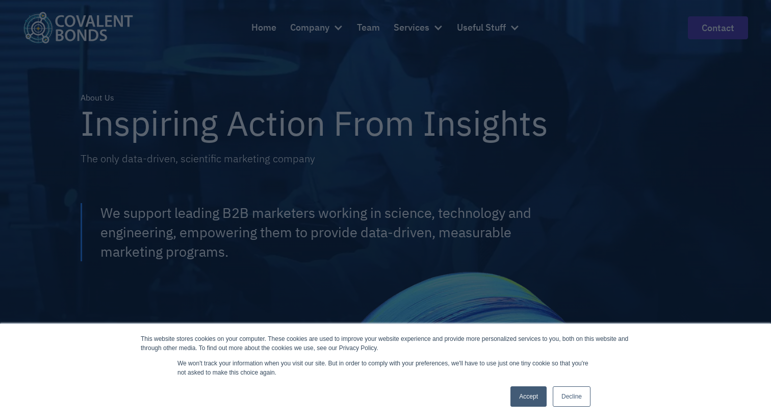 This screenshot has height=420, width=771. Describe the element at coordinates (78, 27) in the screenshot. I see `a: home` at that location.